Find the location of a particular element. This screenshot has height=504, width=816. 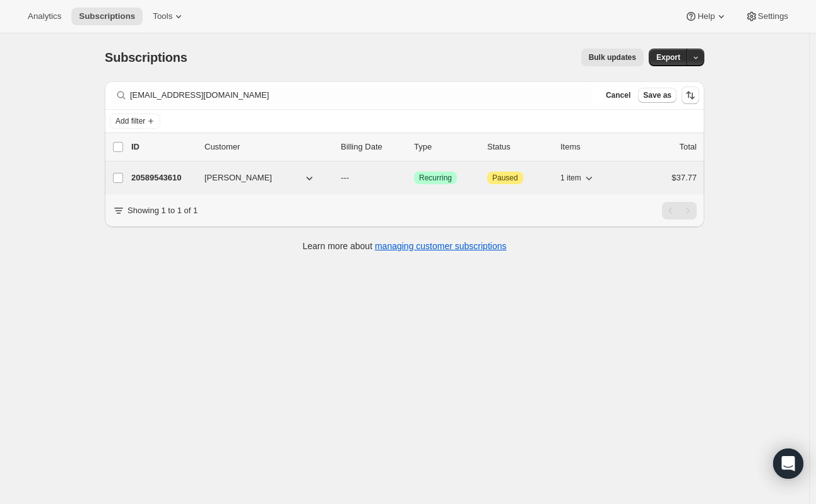

p: Showing 1 to 1 of 1 is located at coordinates (162, 211).